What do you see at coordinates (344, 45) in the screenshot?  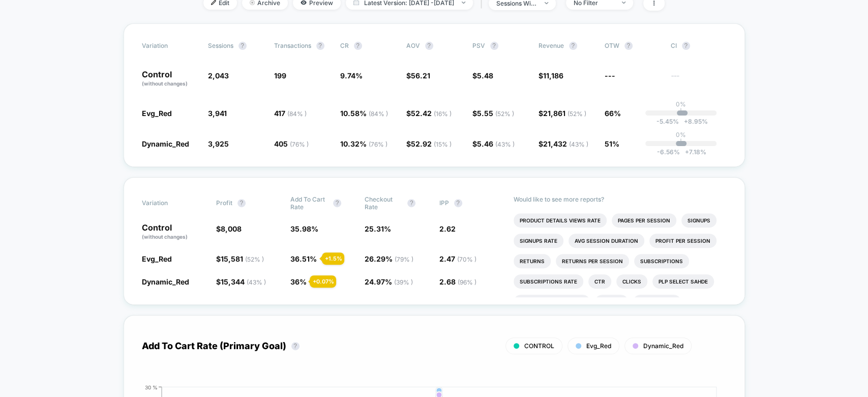 I see `span: CR` at bounding box center [344, 45].